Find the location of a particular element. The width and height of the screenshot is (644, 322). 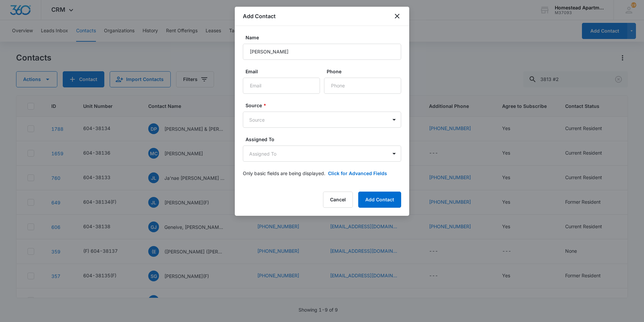

button: Click for Advanced Fields is located at coordinates (358, 173).